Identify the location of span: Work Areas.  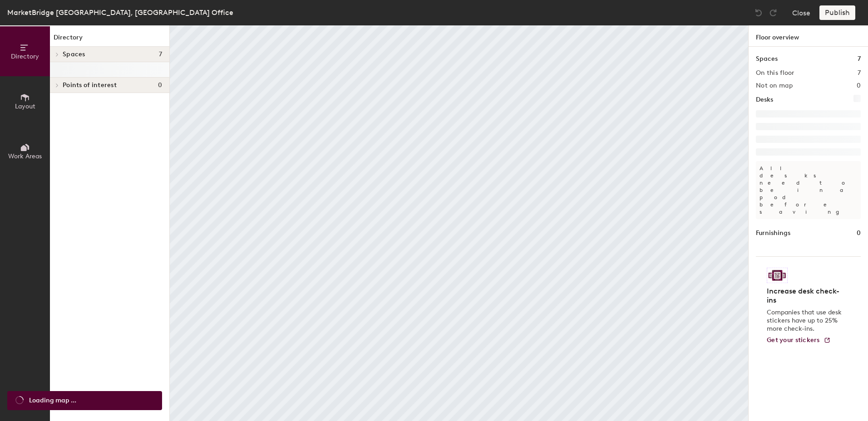
(25, 156).